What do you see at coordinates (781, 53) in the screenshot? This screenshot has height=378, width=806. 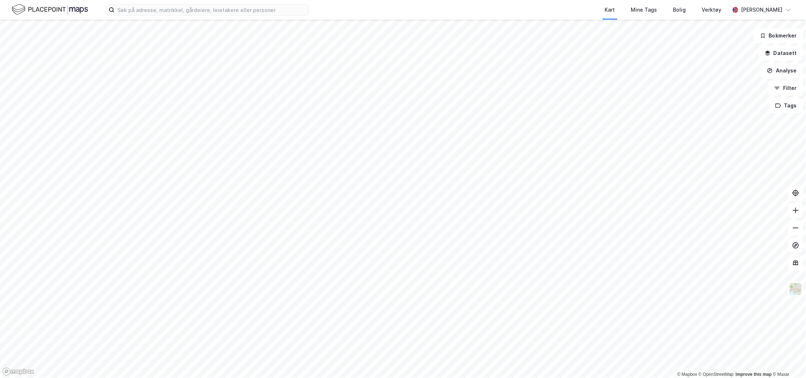 I see `button: Datasett` at bounding box center [781, 53].